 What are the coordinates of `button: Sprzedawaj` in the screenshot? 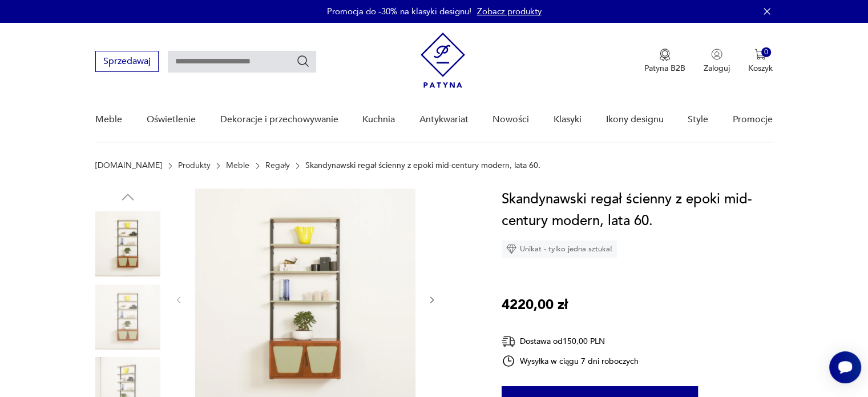 It's located at (127, 61).